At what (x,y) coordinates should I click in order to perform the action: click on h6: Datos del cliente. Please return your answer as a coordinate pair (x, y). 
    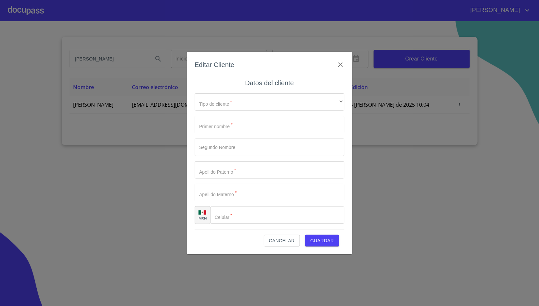
    Looking at the image, I should click on (270, 83).